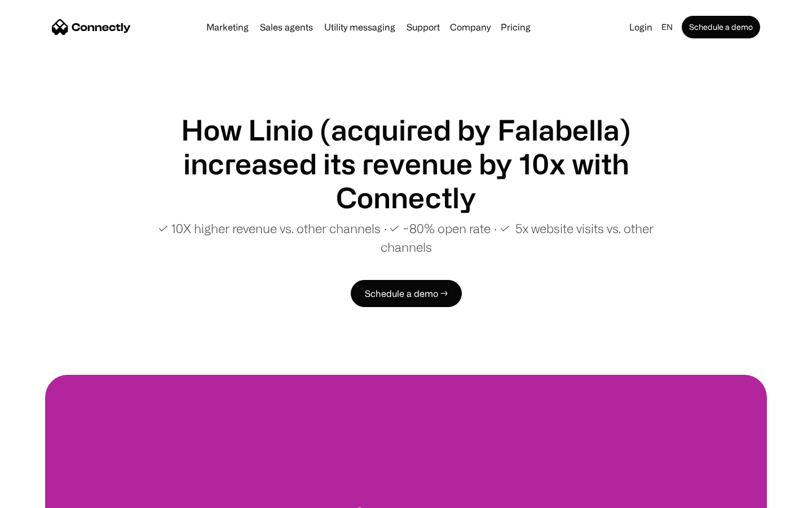  Describe the element at coordinates (406, 293) in the screenshot. I see `a: Schedule a demo →` at that location.